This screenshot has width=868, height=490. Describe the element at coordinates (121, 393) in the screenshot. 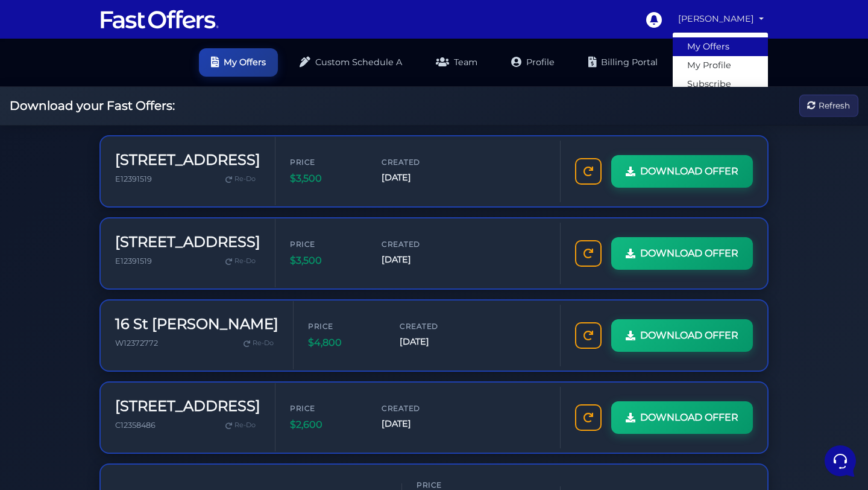

I see `button: Messages` at that location.